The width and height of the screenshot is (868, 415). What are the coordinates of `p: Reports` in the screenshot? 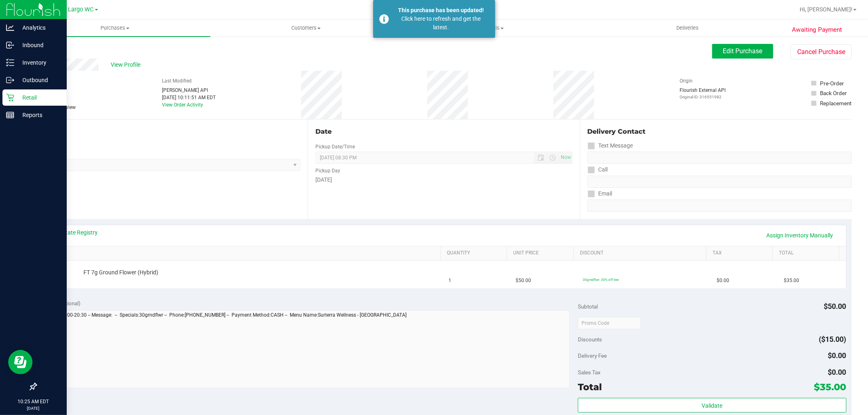 It's located at (38, 115).